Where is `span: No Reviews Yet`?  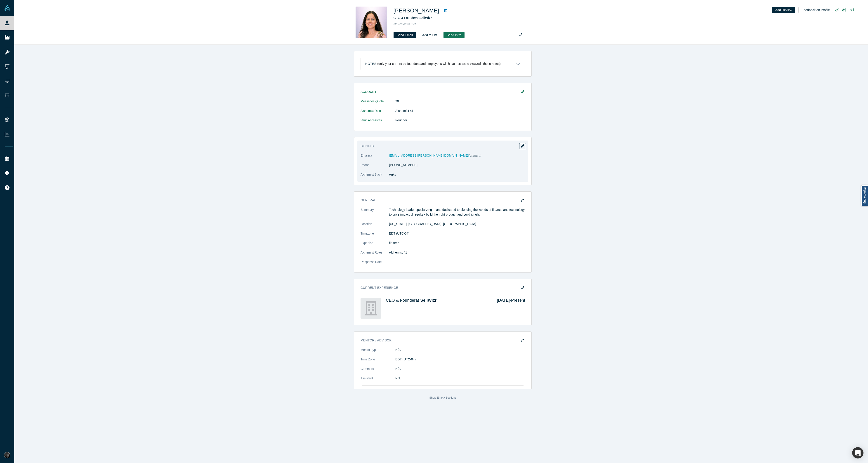 span: No Reviews Yet is located at coordinates (405, 24).